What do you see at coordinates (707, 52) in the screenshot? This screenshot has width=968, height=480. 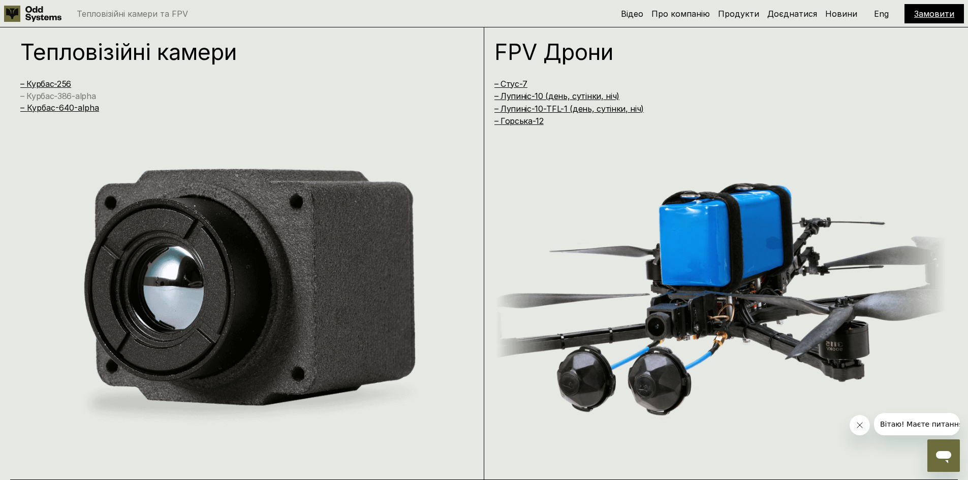 I see `h1: FPV Дрони` at bounding box center [707, 52].